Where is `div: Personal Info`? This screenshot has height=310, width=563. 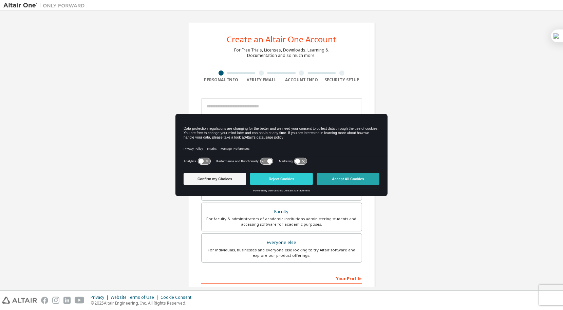
div: Personal Info is located at coordinates (221, 80).